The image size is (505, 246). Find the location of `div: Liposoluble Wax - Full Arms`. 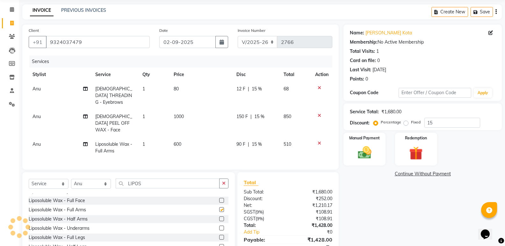

div: Liposoluble Wax - Full Arms is located at coordinates (57, 210).